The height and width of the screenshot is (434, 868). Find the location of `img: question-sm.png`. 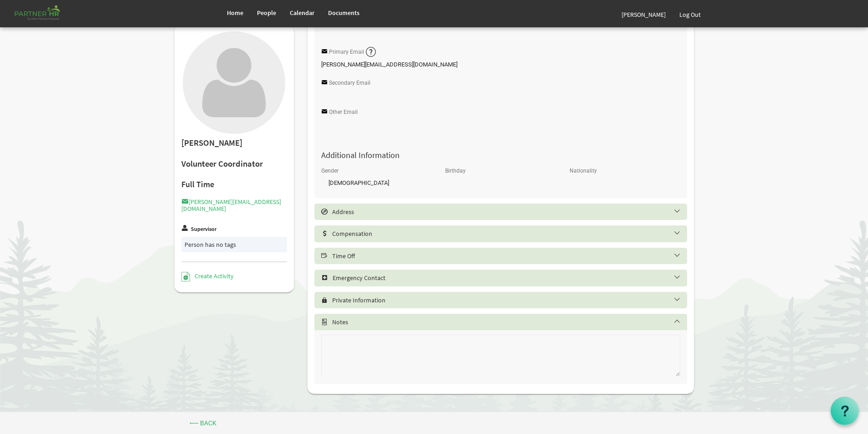

img: question-sm.png is located at coordinates (371, 52).